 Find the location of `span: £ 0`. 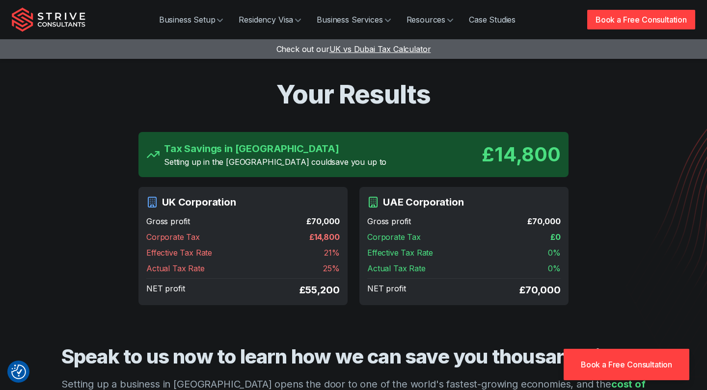

span: £ 0 is located at coordinates (555, 237).